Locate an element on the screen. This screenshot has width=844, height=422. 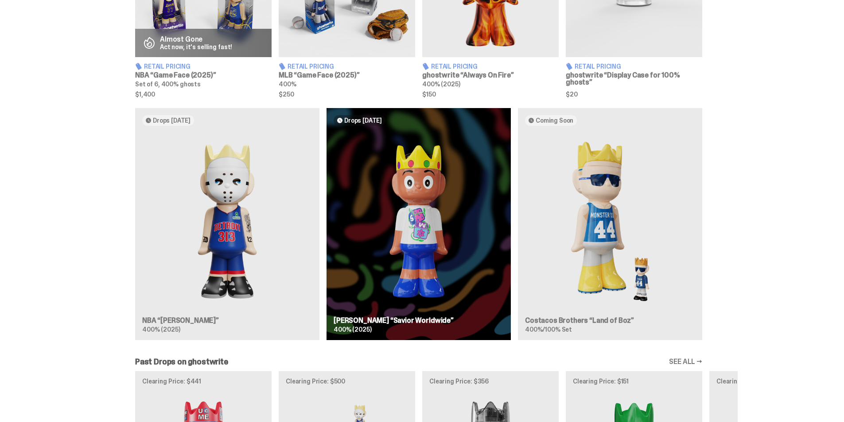
img: Savior Worldwide is located at coordinates (419, 221).